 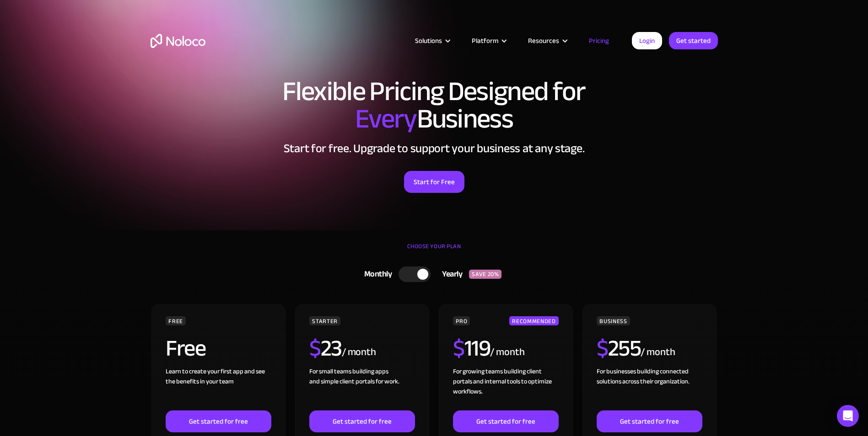 I want to click on h2: 23, so click(x=325, y=348).